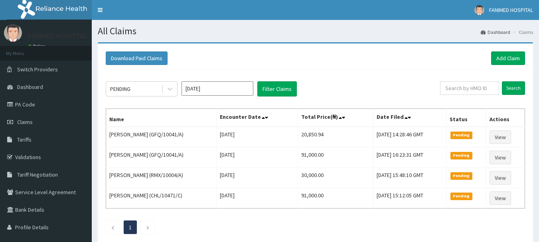 The image size is (539, 242). I want to click on a: Online, so click(38, 46).